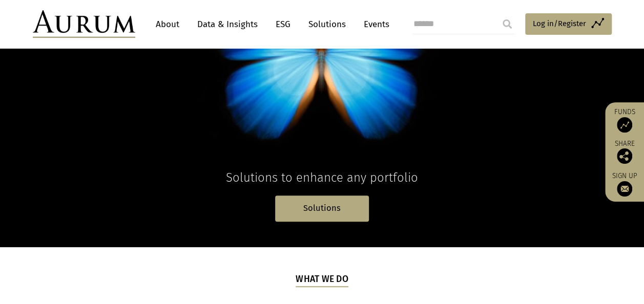 This screenshot has width=644, height=304. I want to click on input: Submit, so click(507, 24).